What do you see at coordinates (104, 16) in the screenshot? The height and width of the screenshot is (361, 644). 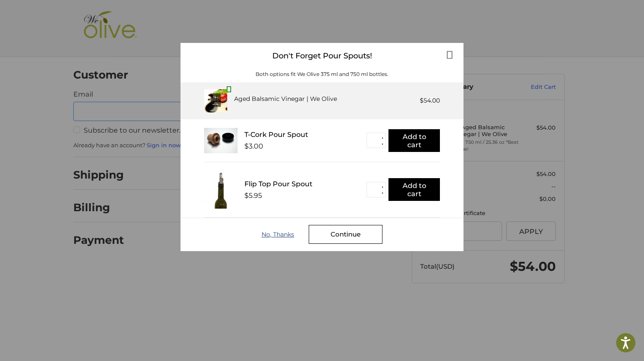 I see `button: Open LiveChat chat widget` at bounding box center [104, 16].